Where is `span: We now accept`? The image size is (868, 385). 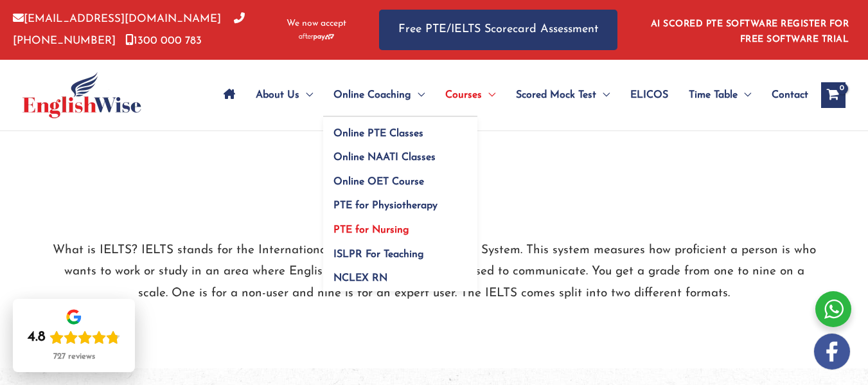
span: We now accept is located at coordinates (316, 24).